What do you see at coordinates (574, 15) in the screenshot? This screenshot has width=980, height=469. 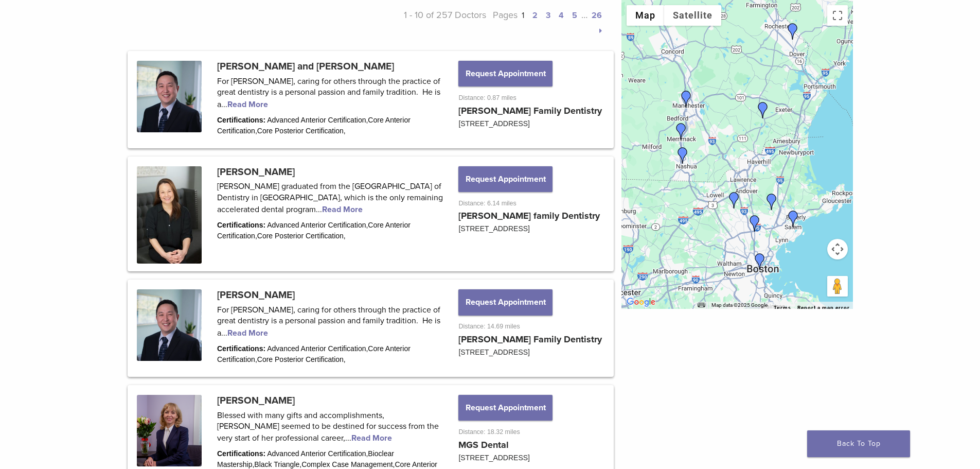 I see `a: 5` at bounding box center [574, 15].